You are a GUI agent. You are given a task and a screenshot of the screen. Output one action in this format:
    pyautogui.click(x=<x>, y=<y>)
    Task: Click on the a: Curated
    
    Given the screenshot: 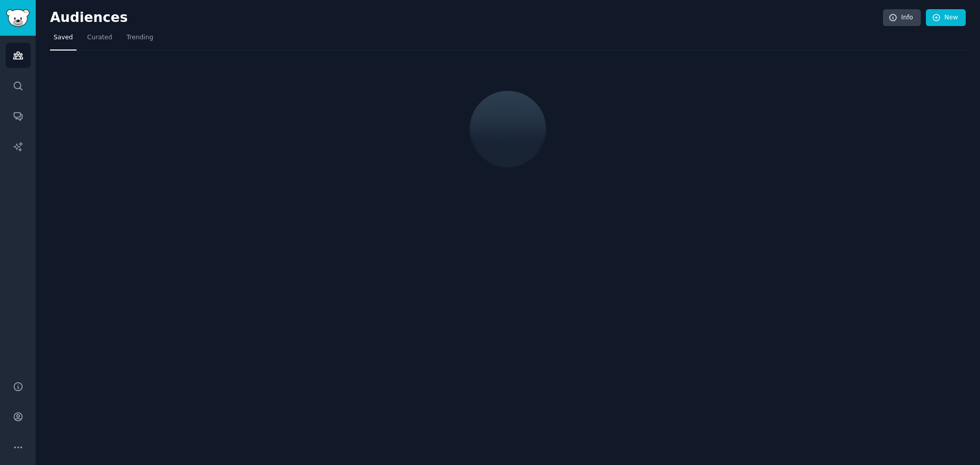 What is the action you would take?
    pyautogui.click(x=100, y=40)
    